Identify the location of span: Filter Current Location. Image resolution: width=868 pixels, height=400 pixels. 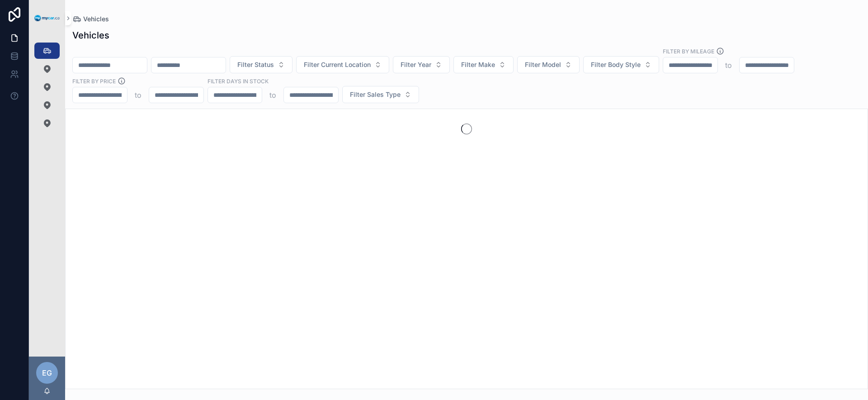
(337, 65).